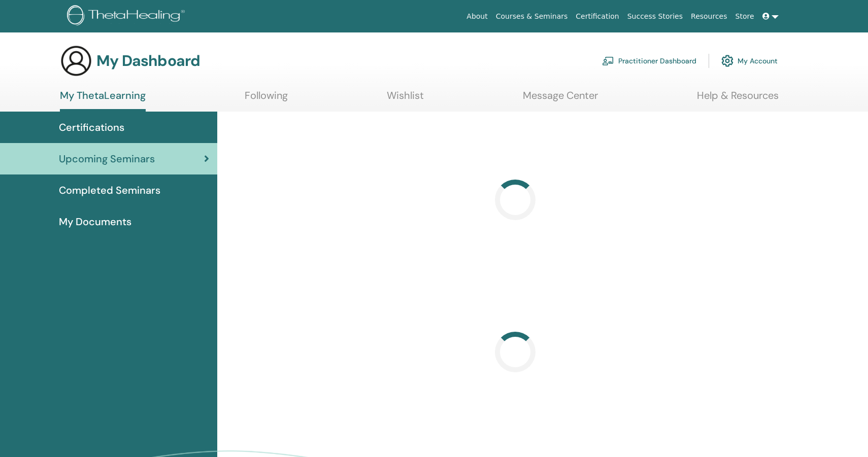  I want to click on a: My Account, so click(749, 61).